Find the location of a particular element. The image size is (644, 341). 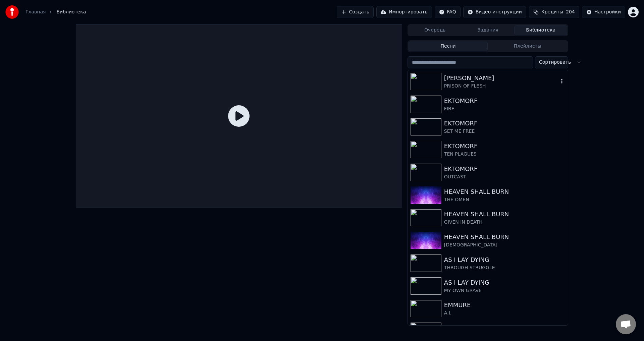

button: Песни is located at coordinates (448, 46).